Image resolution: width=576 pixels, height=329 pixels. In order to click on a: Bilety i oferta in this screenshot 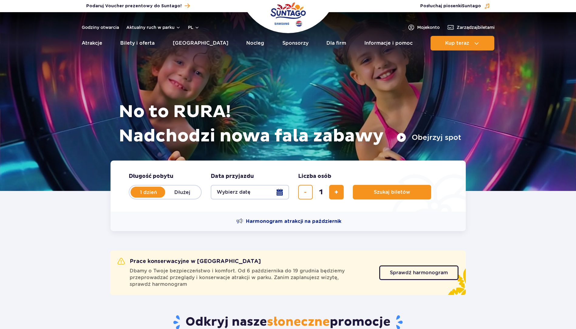, I will do `click(137, 43)`.